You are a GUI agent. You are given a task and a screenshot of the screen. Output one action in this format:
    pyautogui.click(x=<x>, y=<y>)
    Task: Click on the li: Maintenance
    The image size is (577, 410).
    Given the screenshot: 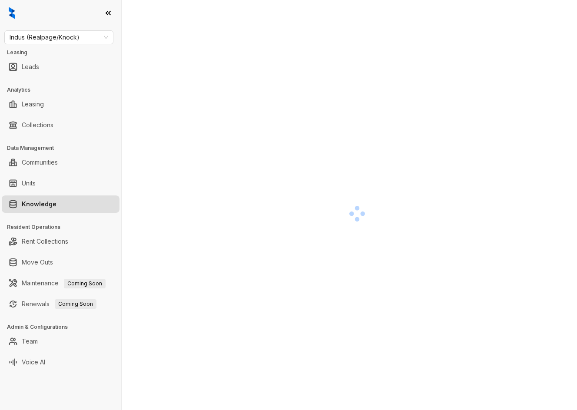 What is the action you would take?
    pyautogui.click(x=60, y=283)
    